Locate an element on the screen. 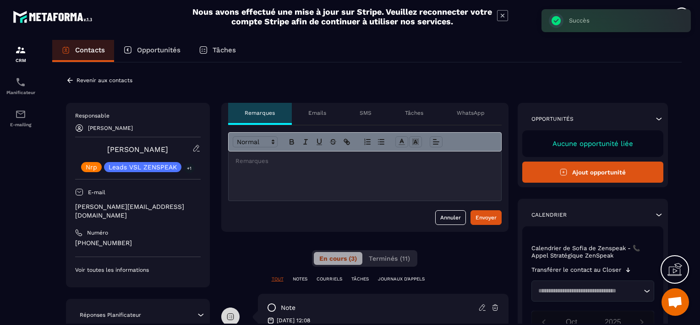  p: E-mailing is located at coordinates (21, 124).